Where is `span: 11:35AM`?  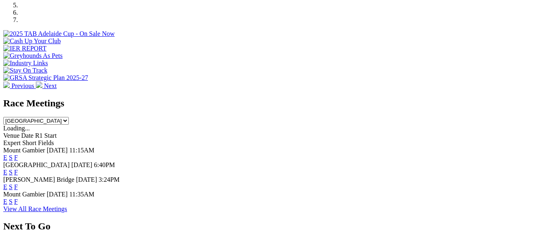 span: 11:35AM is located at coordinates (82, 194).